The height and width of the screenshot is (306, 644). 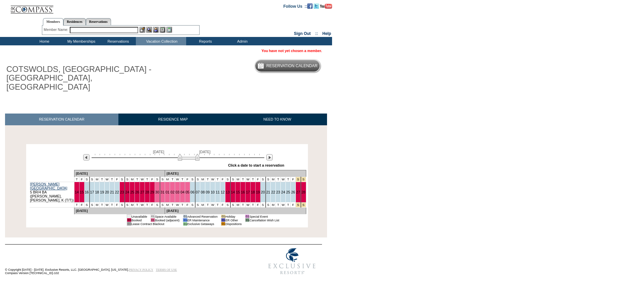 What do you see at coordinates (310, 6) in the screenshot?
I see `img: Become our fan on Facebook` at bounding box center [310, 6].